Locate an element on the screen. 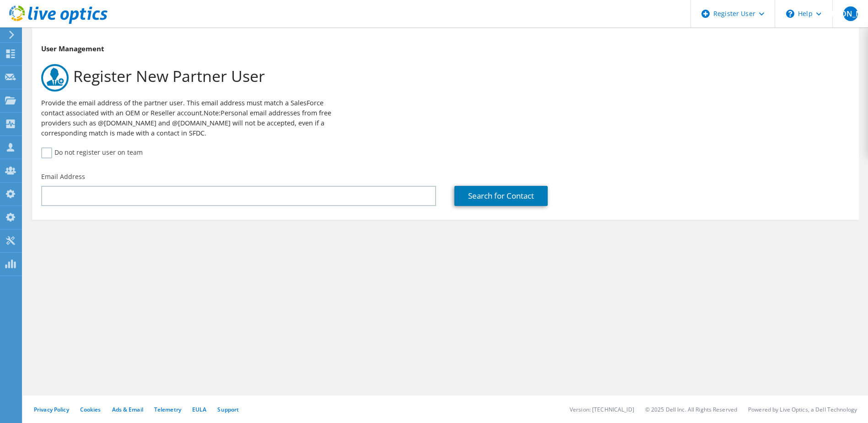 The height and width of the screenshot is (423, 868). a: Ads & Email is located at coordinates (128, 409).